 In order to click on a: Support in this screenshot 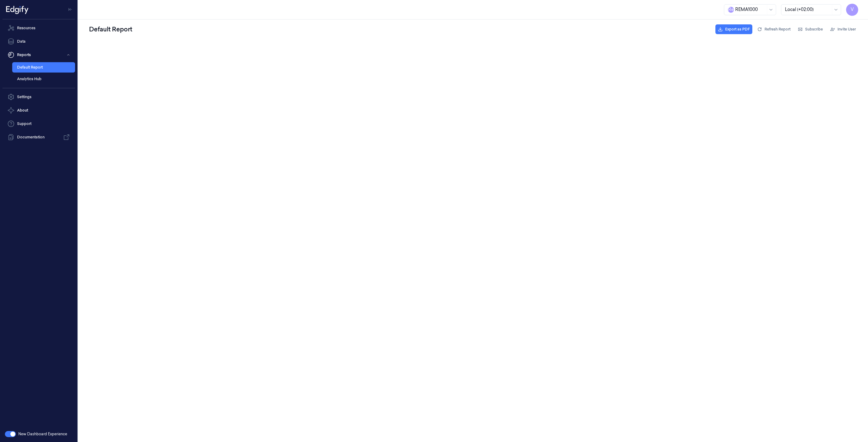, I will do `click(39, 124)`.